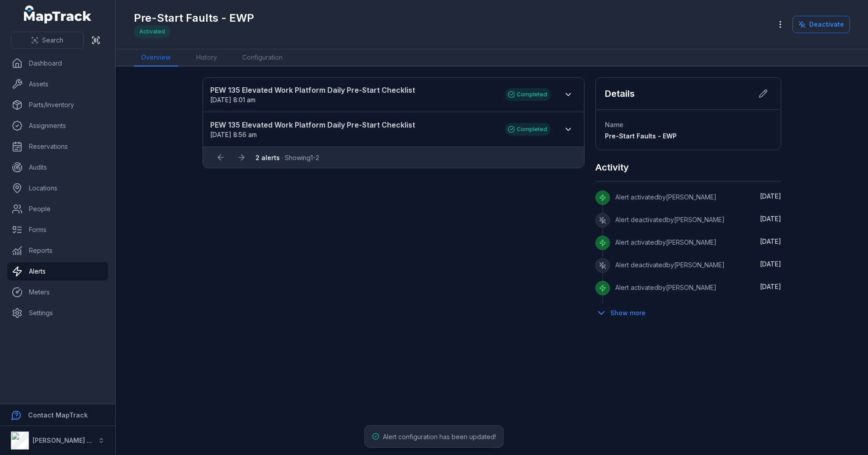  What do you see at coordinates (770, 264) in the screenshot?
I see `time: 10/7/2025, 1:33:39 PM` at bounding box center [770, 264].